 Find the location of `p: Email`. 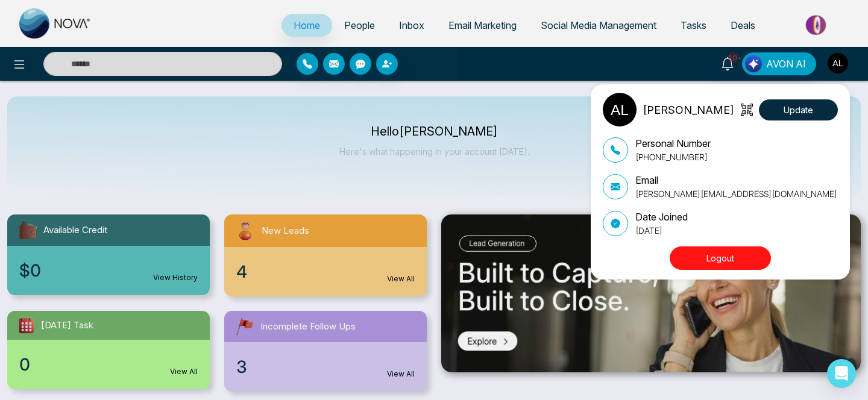

p: Email is located at coordinates (736, 180).